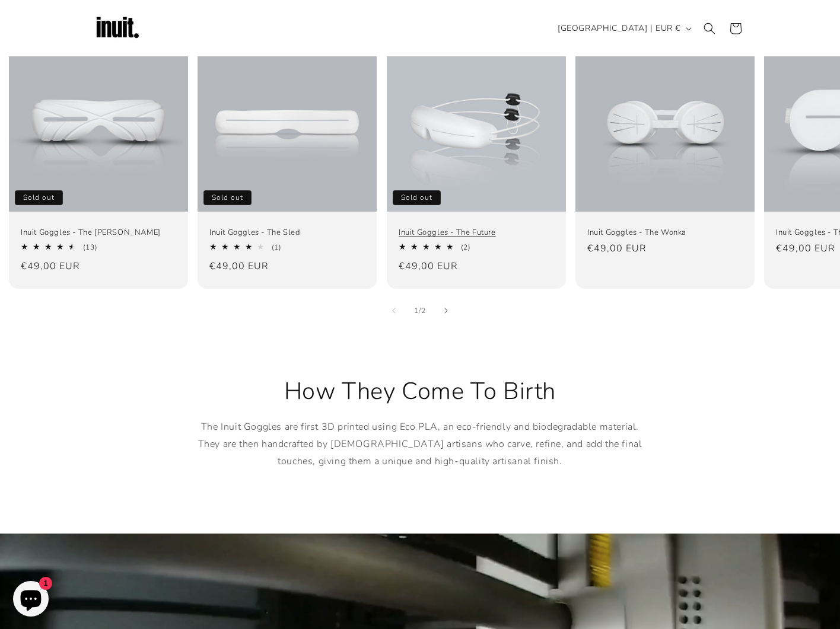  What do you see at coordinates (423, 311) in the screenshot?
I see `span: 2` at bounding box center [423, 311].